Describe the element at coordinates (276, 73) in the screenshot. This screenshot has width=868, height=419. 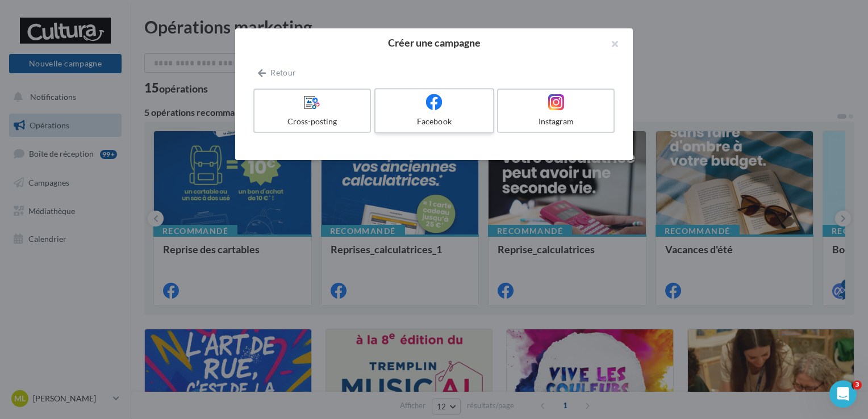
I see `button: Retour` at that location.